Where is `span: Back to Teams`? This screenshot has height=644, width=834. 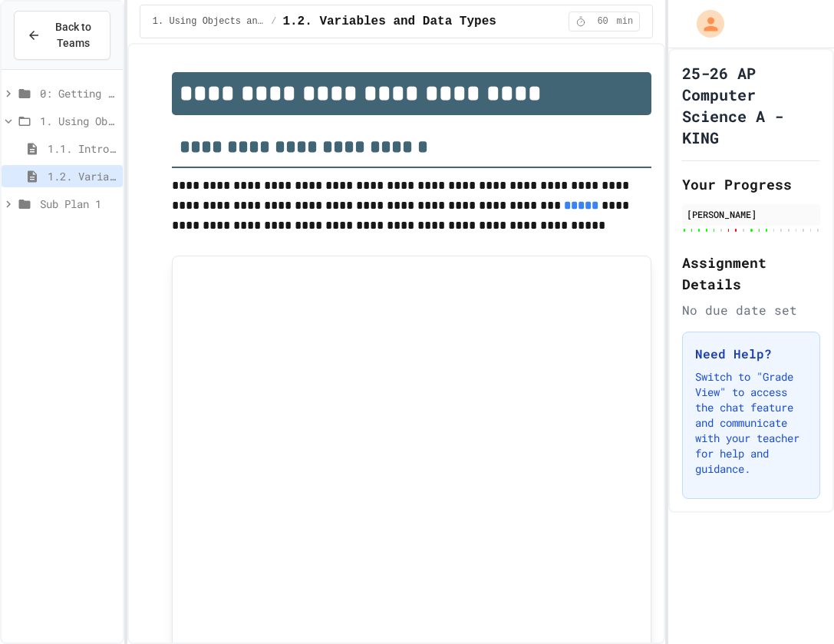 span: Back to Teams is located at coordinates (74, 36).